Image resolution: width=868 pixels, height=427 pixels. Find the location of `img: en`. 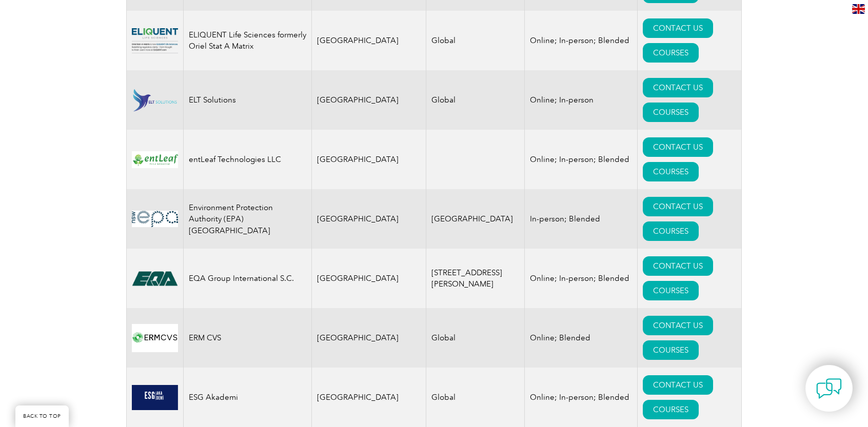

img: en is located at coordinates (858, 8).